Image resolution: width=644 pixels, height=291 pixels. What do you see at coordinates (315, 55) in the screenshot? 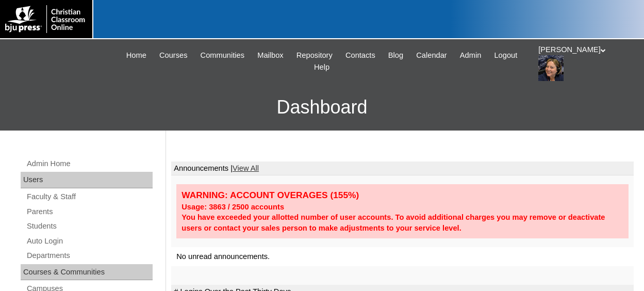
I see `span: Repository` at bounding box center [315, 55].